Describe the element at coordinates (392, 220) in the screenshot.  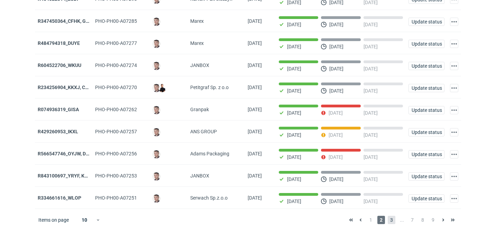
I see `span: 3` at that location.